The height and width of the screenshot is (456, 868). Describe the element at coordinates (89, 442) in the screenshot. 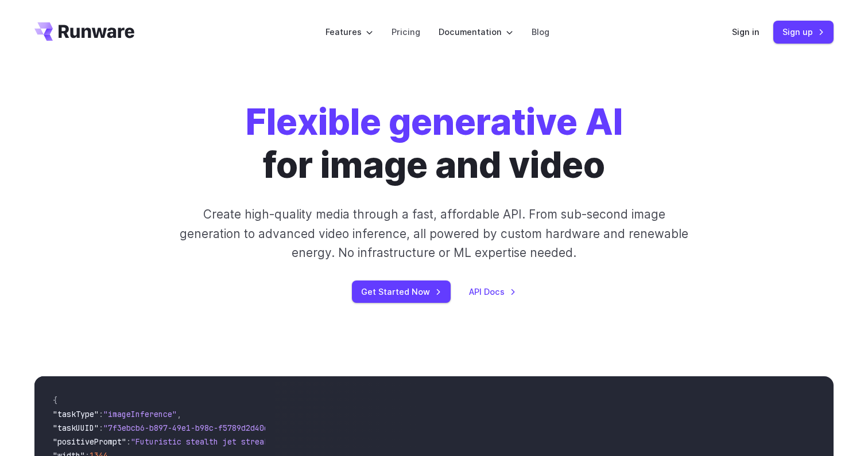

I see `span: "positivePrompt"` at that location.